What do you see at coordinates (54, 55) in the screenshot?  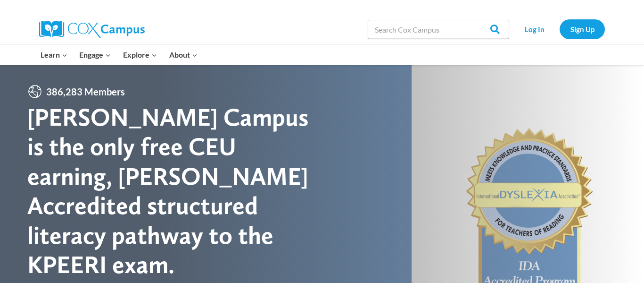 I see `span: Learn` at bounding box center [54, 55].